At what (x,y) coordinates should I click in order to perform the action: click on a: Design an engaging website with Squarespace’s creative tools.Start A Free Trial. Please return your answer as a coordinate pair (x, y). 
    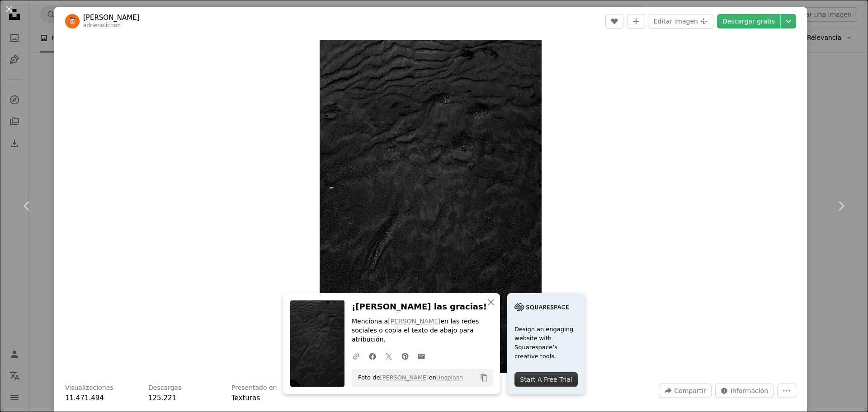
    Looking at the image, I should click on (546, 343).